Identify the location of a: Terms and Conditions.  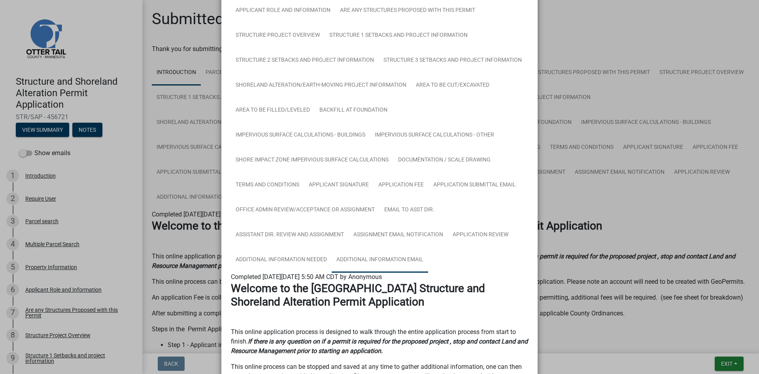
(267, 185).